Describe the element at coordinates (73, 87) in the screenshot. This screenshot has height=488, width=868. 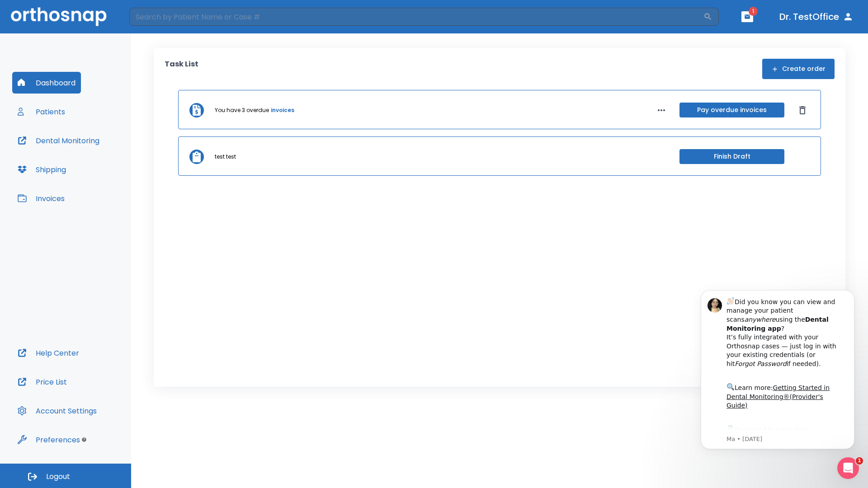
I see `i: Forgot Password` at that location.